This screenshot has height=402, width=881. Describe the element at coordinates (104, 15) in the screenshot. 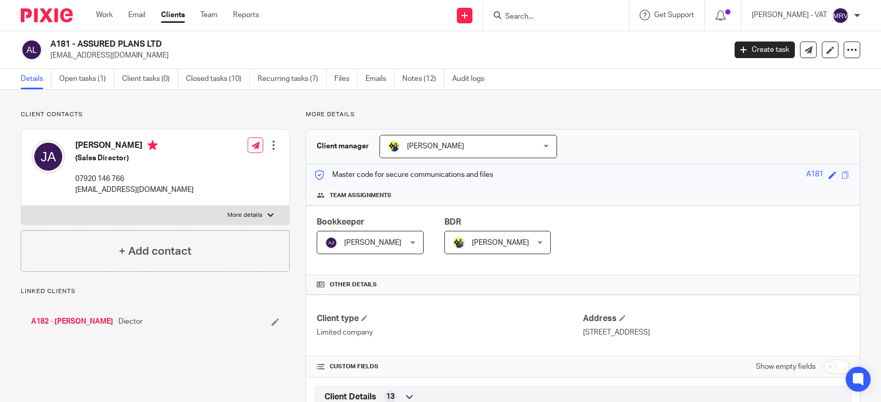

I see `a: Work` at that location.